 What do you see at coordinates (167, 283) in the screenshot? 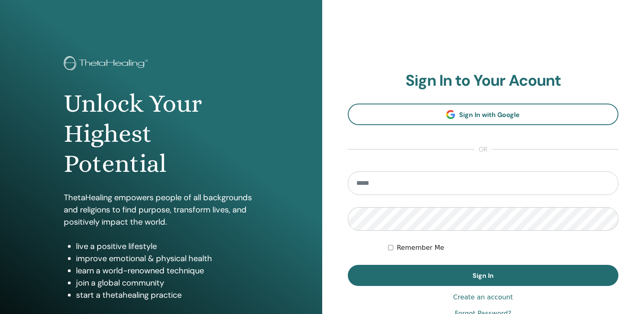
I see `li: join a global community` at bounding box center [167, 283].